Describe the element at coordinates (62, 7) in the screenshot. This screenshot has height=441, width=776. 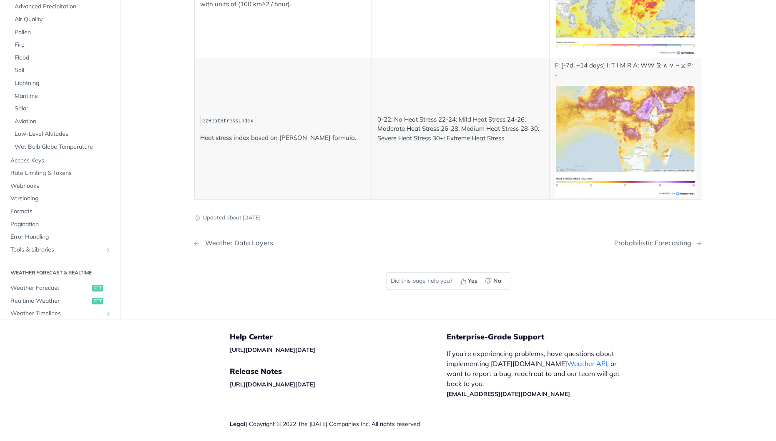
I see `a: Advanced Precipitation` at that location.